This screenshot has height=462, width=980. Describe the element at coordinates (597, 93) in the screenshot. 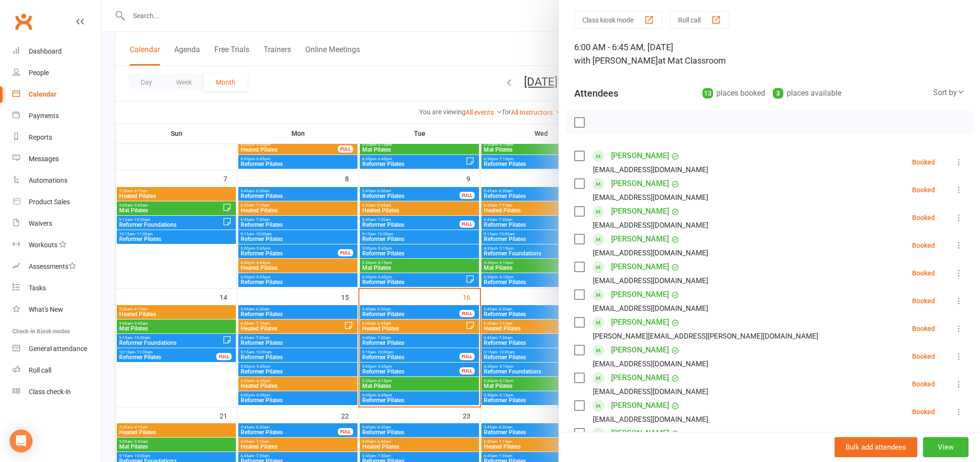

I see `div: Attendees` at that location.